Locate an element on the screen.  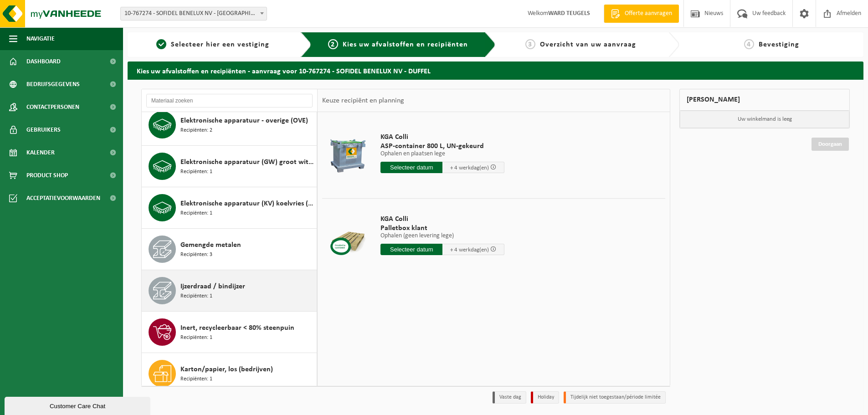
span: Kalender is located at coordinates (41, 153).